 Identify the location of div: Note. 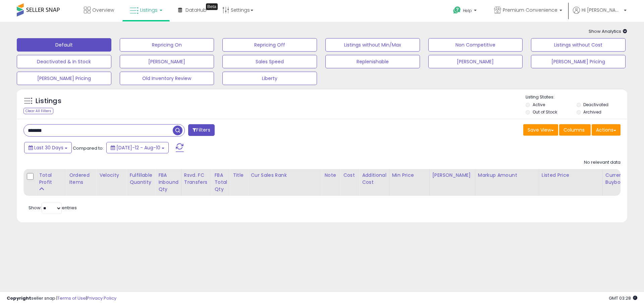
(331, 175).